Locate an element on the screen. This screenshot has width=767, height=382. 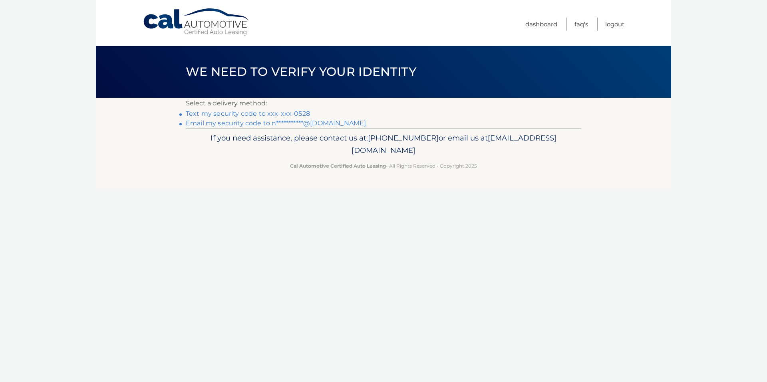
a: Text my security code to xxx-xxx-0528 is located at coordinates (248, 113).